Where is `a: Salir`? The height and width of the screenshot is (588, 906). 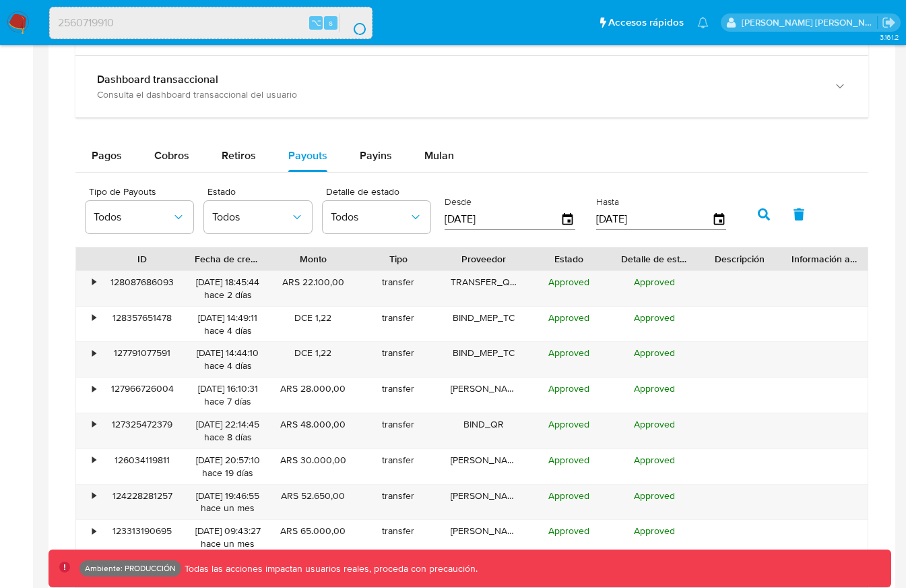 a: Salir is located at coordinates (888, 23).